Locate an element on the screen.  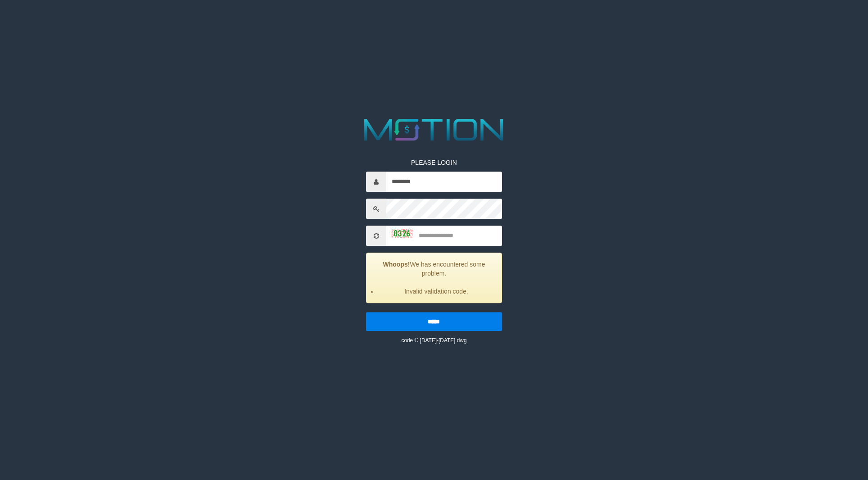
img: captcha is located at coordinates (402, 233).